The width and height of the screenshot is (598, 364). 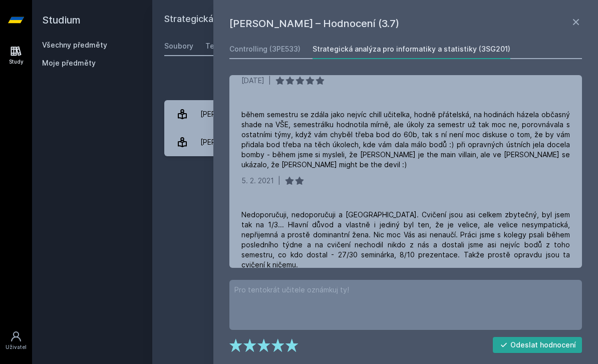 I want to click on h2: Strategická analýza pro informatiky a statistiky (3SG201), so click(x=319, y=20).